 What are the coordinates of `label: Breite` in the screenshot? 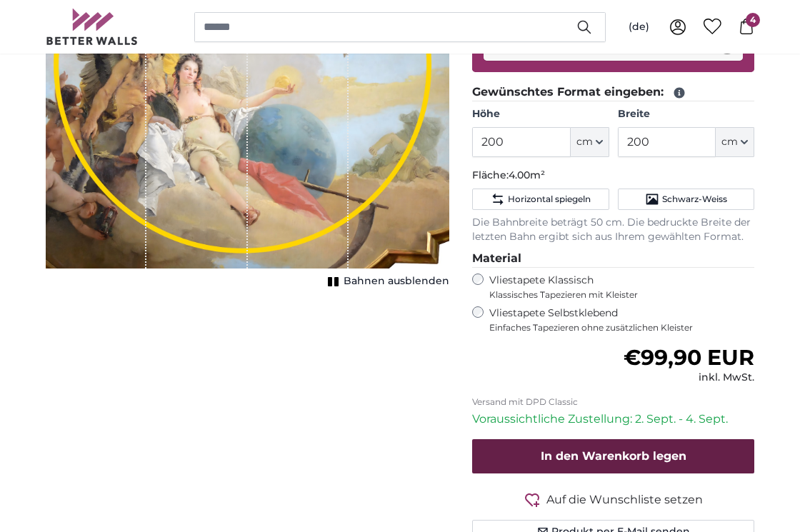 It's located at (686, 114).